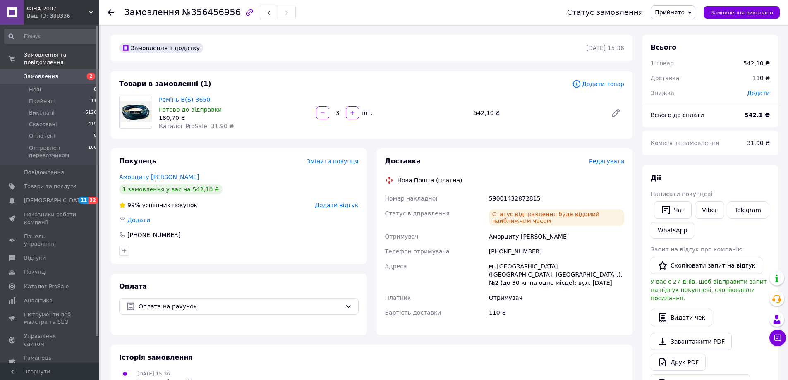 The height and width of the screenshot is (380, 788). I want to click on span: Номер накладної, so click(411, 199).